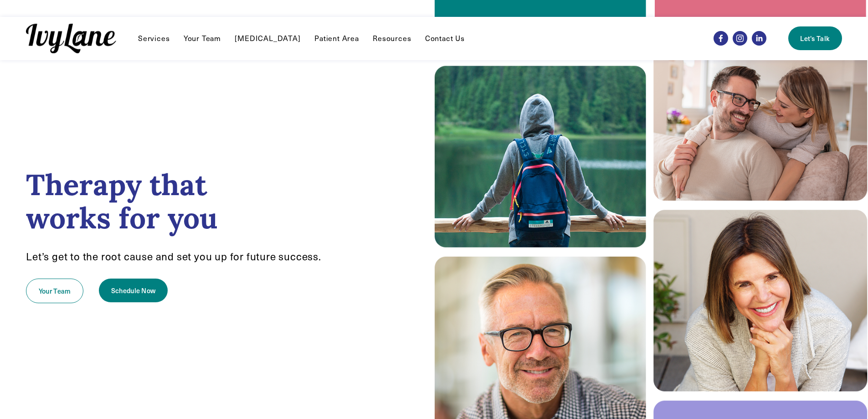 The height and width of the screenshot is (419, 868). Describe the element at coordinates (740, 39) in the screenshot. I see `a: Instagram` at that location.